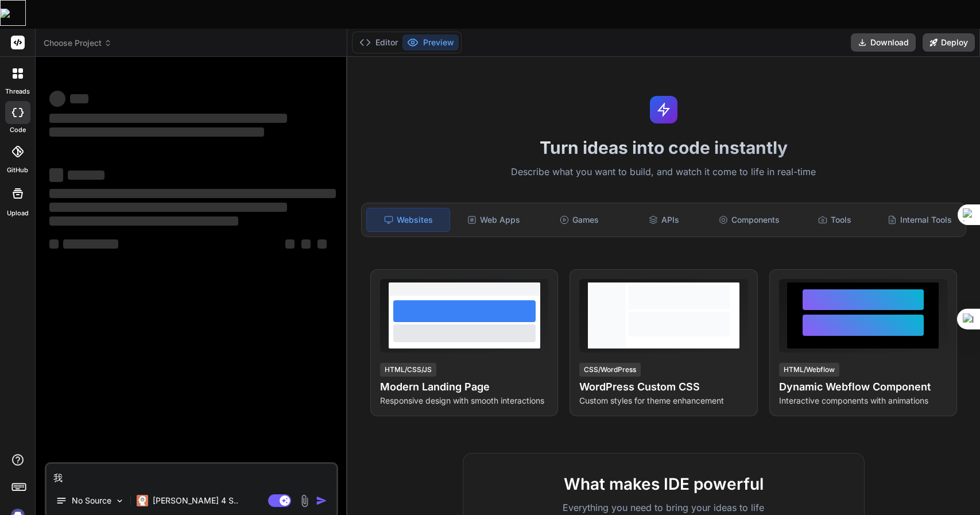 The image size is (980, 515). I want to click on div: CSS/WordPress, so click(610, 370).